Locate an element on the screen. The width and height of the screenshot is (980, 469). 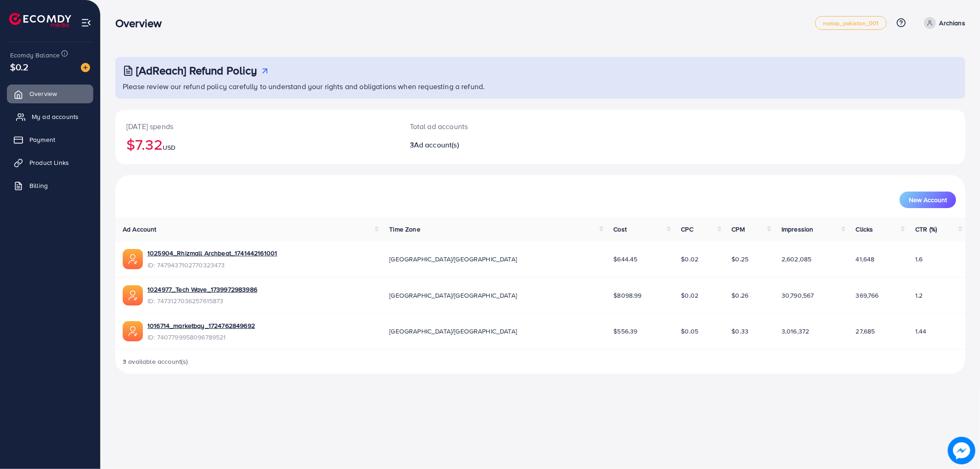
span: CPC is located at coordinates (687, 229).